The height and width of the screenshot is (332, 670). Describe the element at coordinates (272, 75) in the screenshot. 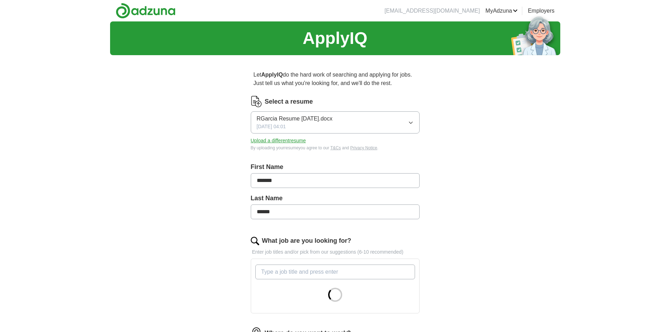

I see `strong: ApplyIQ` at that location.